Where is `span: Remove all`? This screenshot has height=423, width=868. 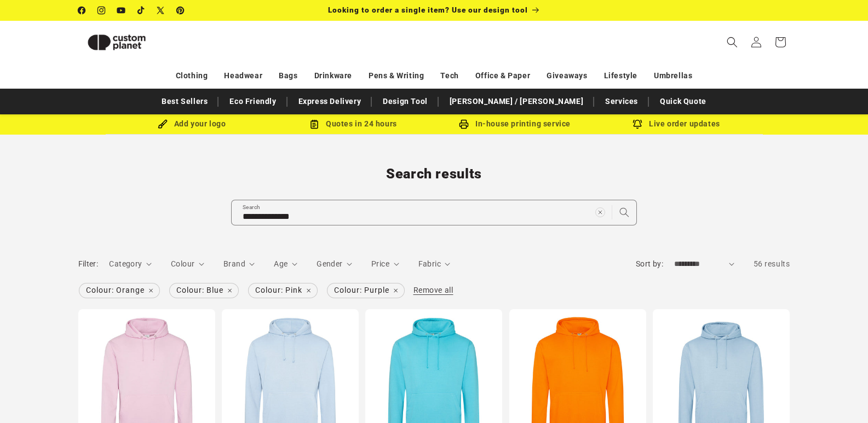
span: Remove all is located at coordinates (433, 290).